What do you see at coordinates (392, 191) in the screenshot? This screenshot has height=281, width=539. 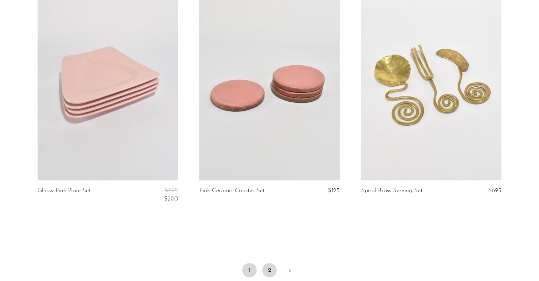 I see `a: Spiral Brass Serving Set` at bounding box center [392, 191].